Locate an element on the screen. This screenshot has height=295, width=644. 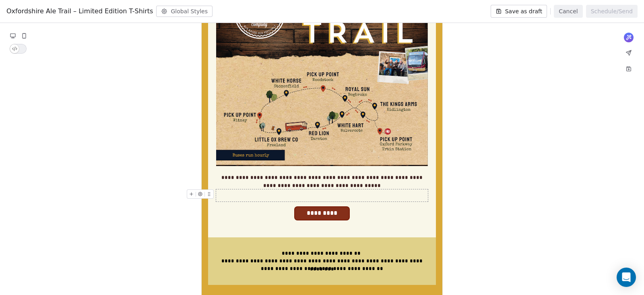
button: Global Styles is located at coordinates (184, 11).